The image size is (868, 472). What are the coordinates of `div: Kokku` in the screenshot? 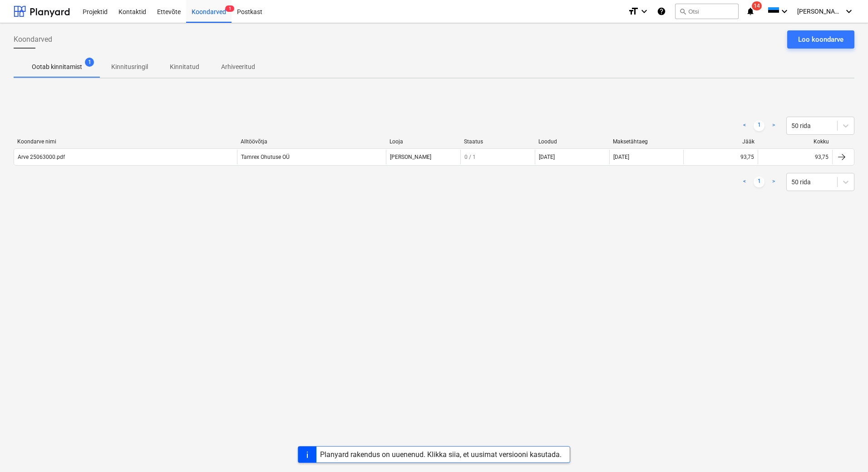 It's located at (795, 142).